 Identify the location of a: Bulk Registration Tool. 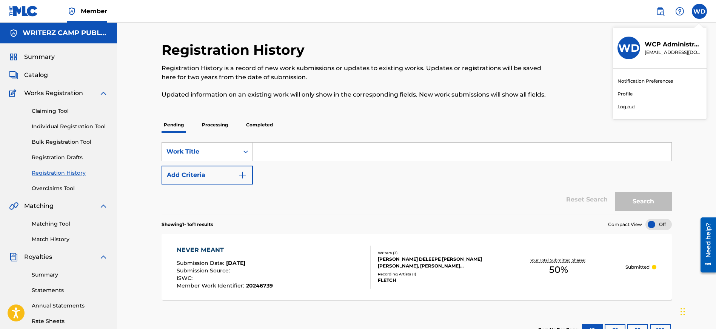
(70, 142).